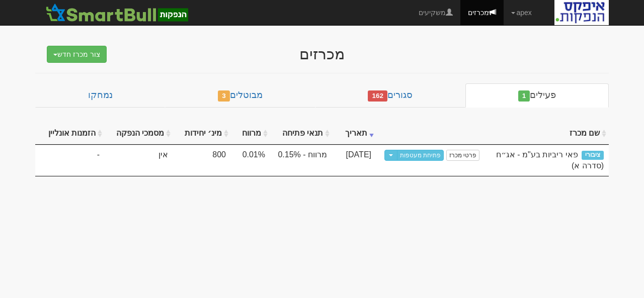 The height and width of the screenshot is (298, 644). I want to click on th: מסמכי הנפקה : activate to sort column ascending, so click(139, 134).